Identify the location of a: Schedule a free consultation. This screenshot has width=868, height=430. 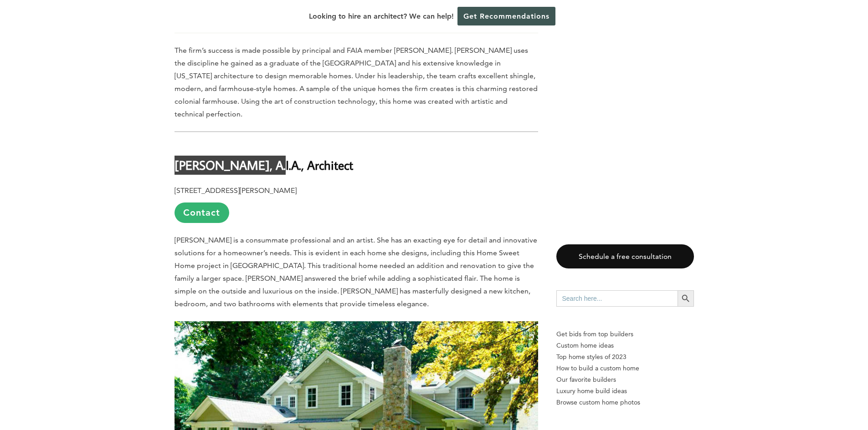
(625, 256).